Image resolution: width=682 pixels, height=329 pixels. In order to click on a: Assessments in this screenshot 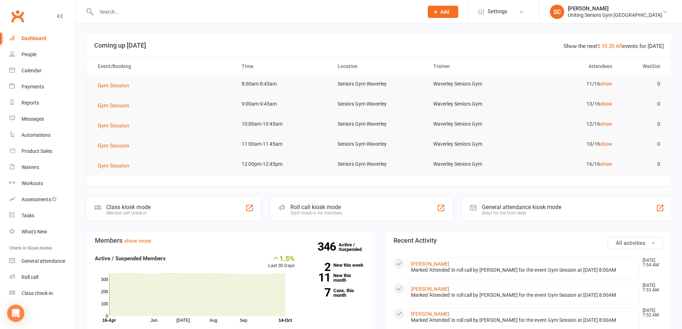, I will do `click(42, 200)`.